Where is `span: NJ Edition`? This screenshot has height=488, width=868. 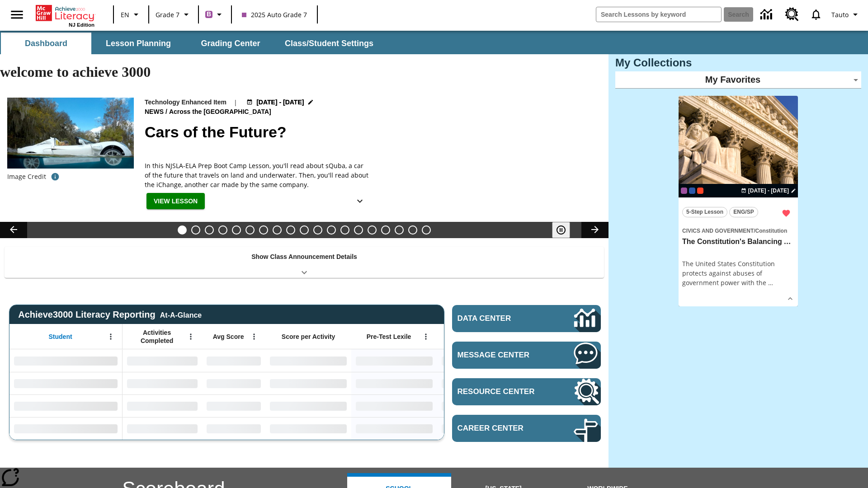
span: NJ Edition is located at coordinates (81, 25).